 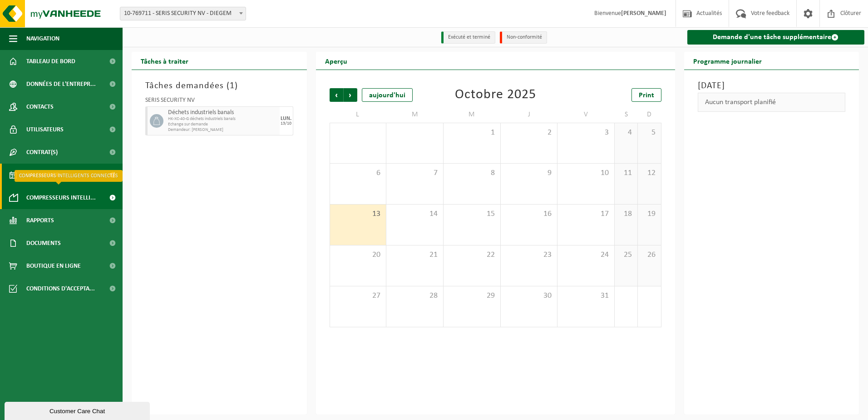 I want to click on span: 27, so click(x=358, y=296).